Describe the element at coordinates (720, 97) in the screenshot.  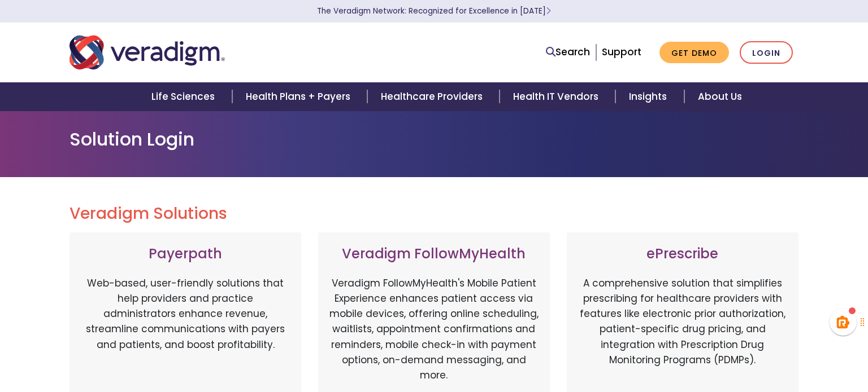
I see `a: About Us` at that location.